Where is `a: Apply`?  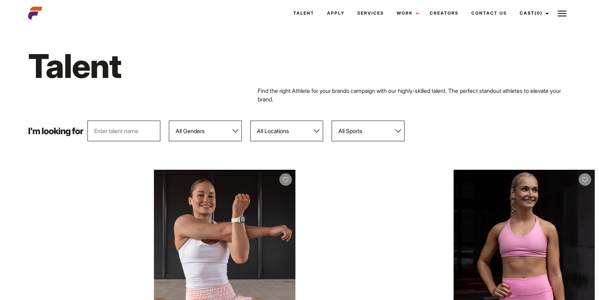 a: Apply is located at coordinates (336, 13).